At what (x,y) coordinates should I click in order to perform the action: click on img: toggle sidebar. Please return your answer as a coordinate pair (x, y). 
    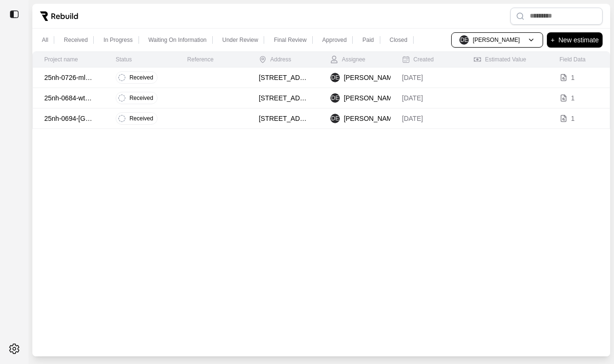
    Looking at the image, I should click on (14, 14).